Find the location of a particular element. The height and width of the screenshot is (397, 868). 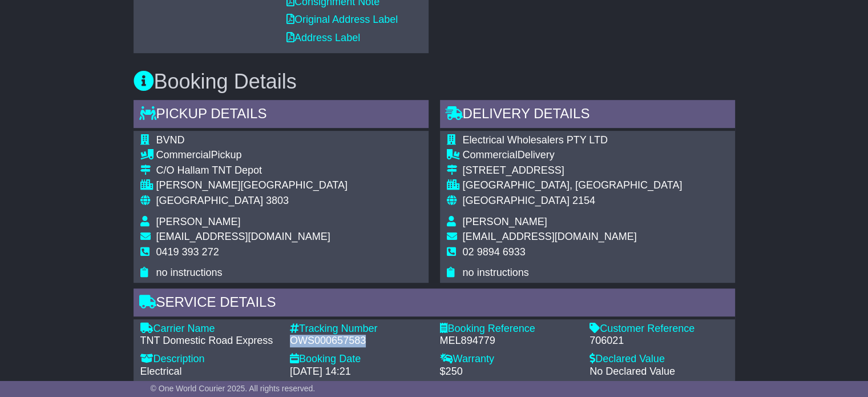

span: BVND is located at coordinates (171, 140).